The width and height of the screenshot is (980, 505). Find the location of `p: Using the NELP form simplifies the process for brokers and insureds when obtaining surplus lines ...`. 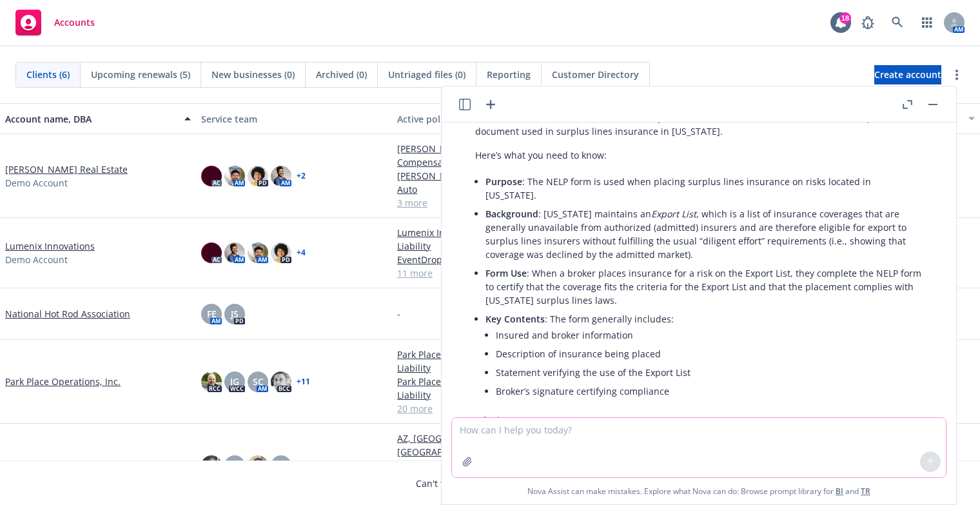

p: Using the NELP form simplifies the process for brokers and insureds when obtaining surplus lines ... is located at coordinates (699, 441).